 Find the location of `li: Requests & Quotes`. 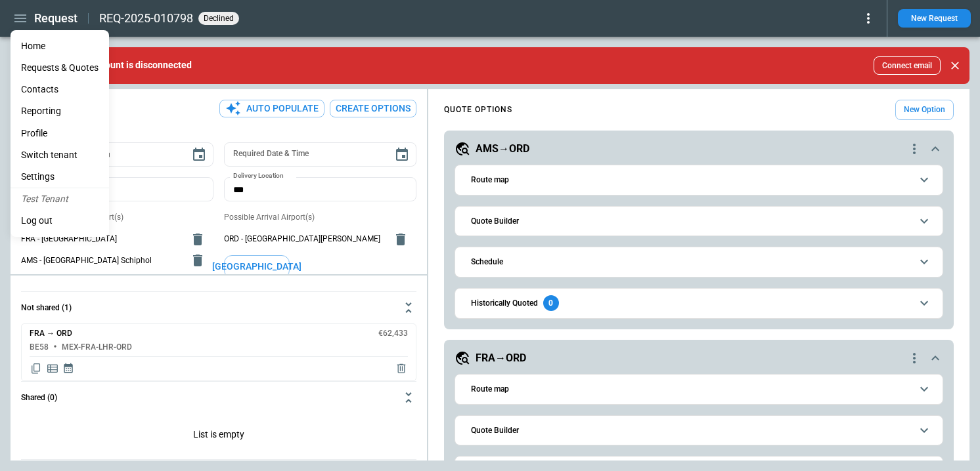

li: Requests & Quotes is located at coordinates (60, 68).